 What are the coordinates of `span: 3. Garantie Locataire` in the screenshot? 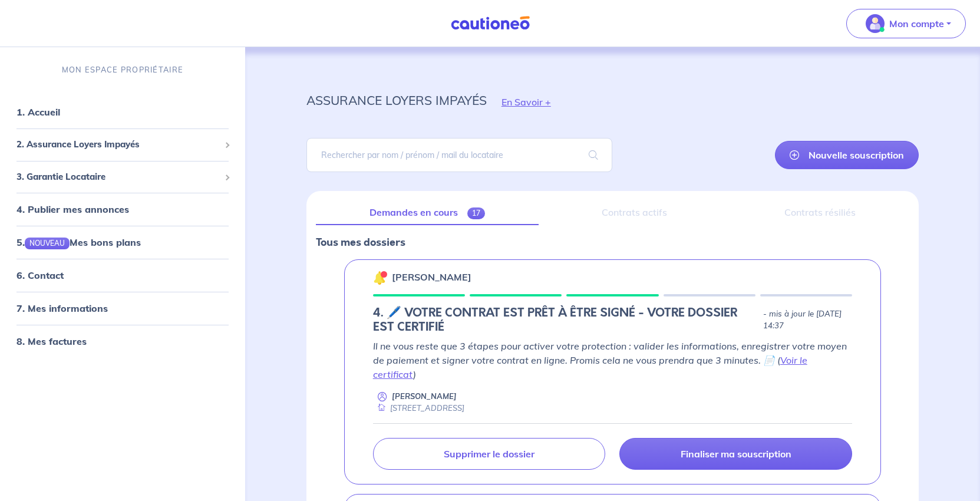 It's located at (118, 176).